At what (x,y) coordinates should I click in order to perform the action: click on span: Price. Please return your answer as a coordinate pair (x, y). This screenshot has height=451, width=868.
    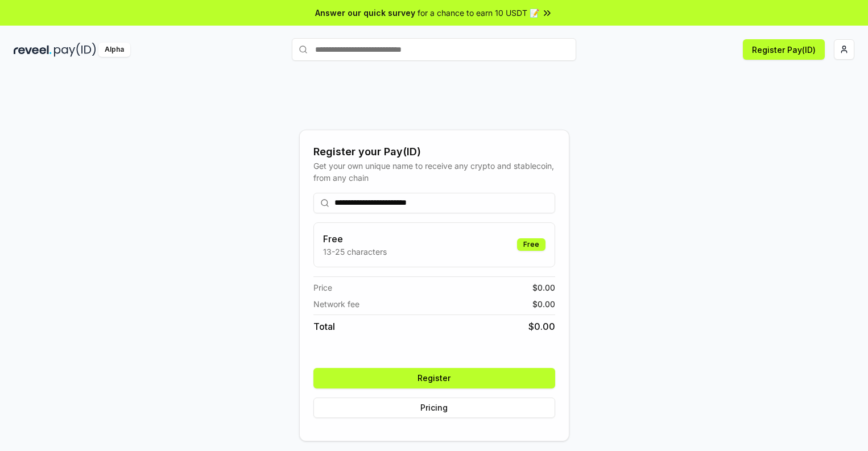
    Looking at the image, I should click on (322, 288).